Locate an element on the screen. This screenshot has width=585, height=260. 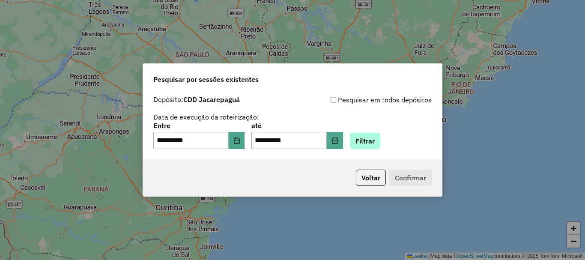
strong: CDD Jacarepaguá is located at coordinates (211, 99).